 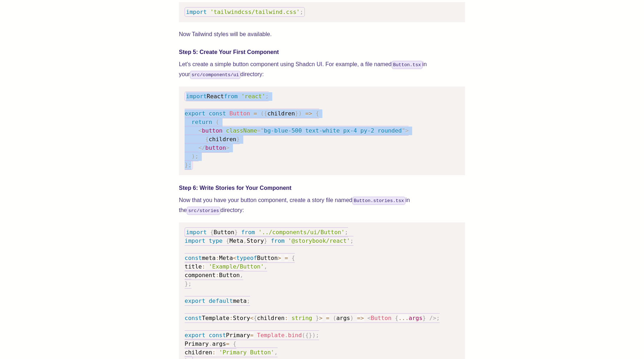 What do you see at coordinates (220, 301) in the screenshot?
I see `span: default` at bounding box center [220, 301].